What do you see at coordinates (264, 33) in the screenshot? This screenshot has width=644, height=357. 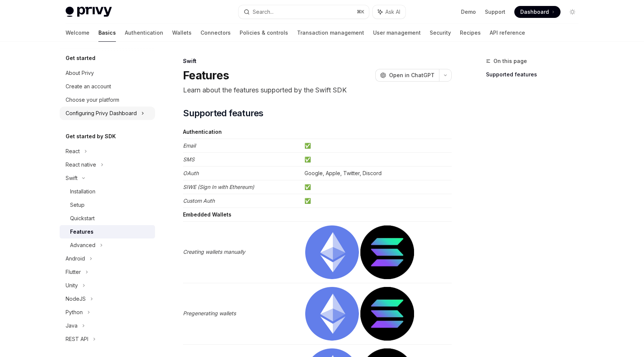 I see `a: Policies & controls` at bounding box center [264, 33].